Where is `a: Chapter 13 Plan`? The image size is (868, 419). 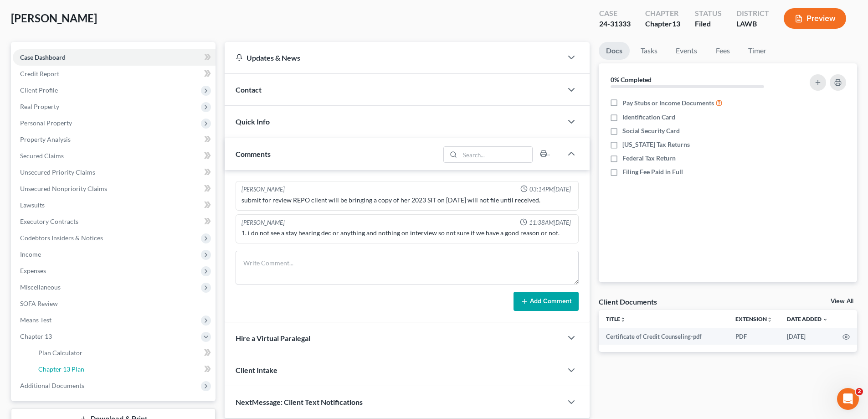
a: Chapter 13 Plan is located at coordinates (123, 370).